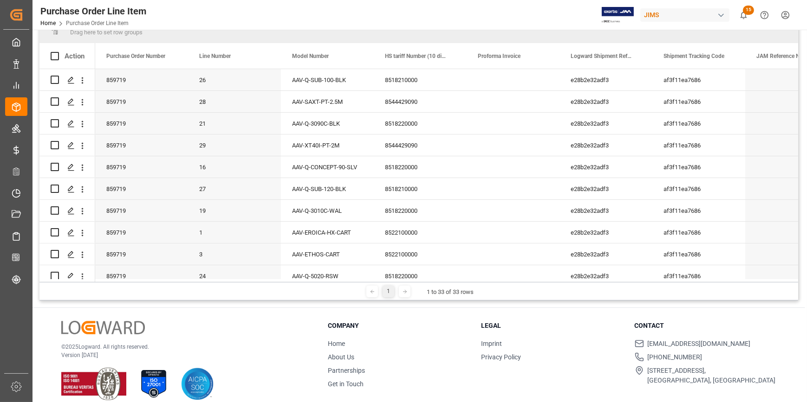  What do you see at coordinates (398, 326) in the screenshot?
I see `h3: Company` at bounding box center [398, 326].